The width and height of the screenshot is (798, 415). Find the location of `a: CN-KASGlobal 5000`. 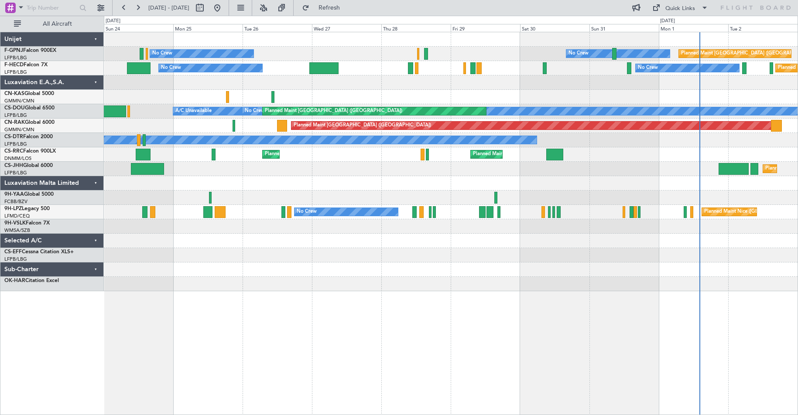

a: CN-KASGlobal 5000 is located at coordinates (29, 94).